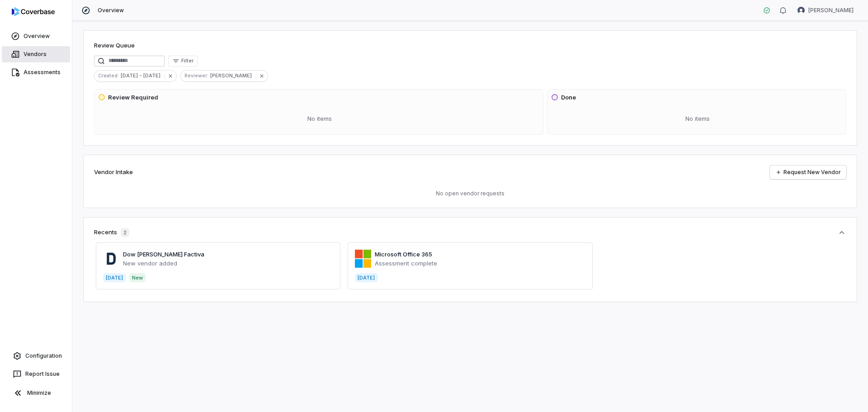 This screenshot has height=412, width=868. I want to click on button: Minimize, so click(36, 393).